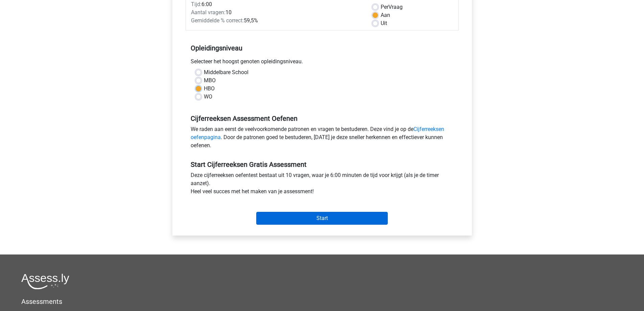 Image resolution: width=644 pixels, height=311 pixels. I want to click on input: Start, so click(322, 218).